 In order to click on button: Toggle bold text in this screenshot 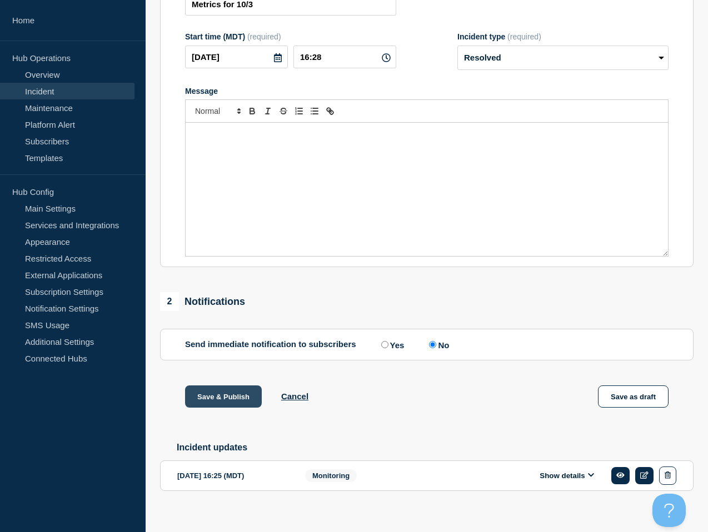, I will do `click(252, 111)`.